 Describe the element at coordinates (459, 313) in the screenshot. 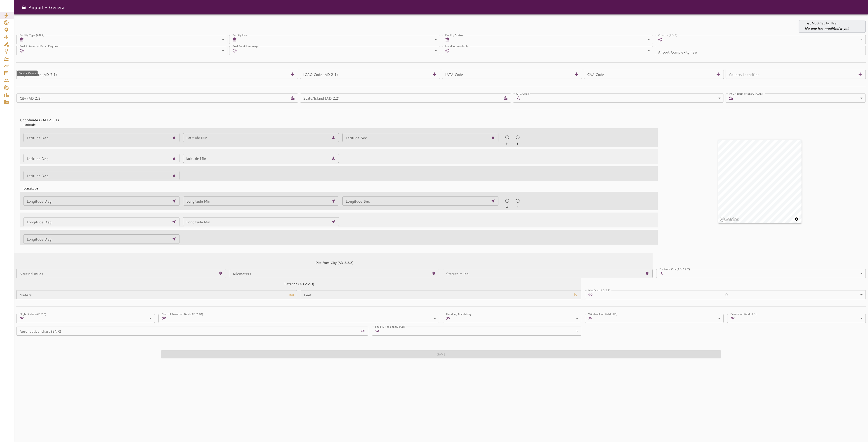

I see `label: Handling Mandatory` at that location.